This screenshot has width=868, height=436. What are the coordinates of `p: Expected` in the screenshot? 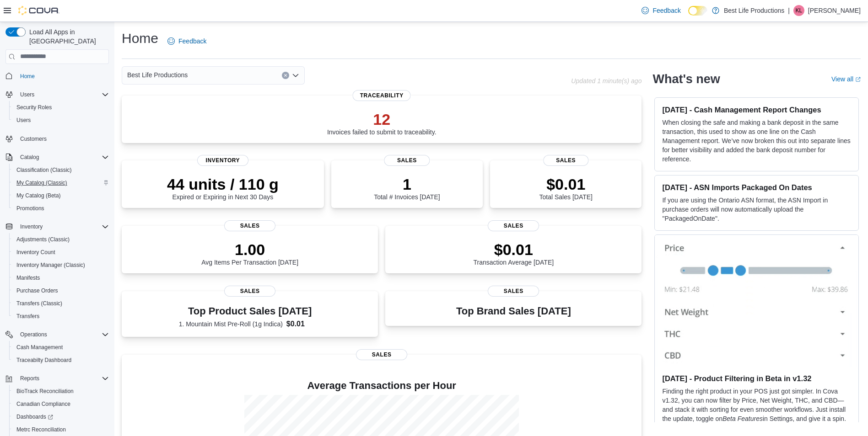 It's located at (91, 339).